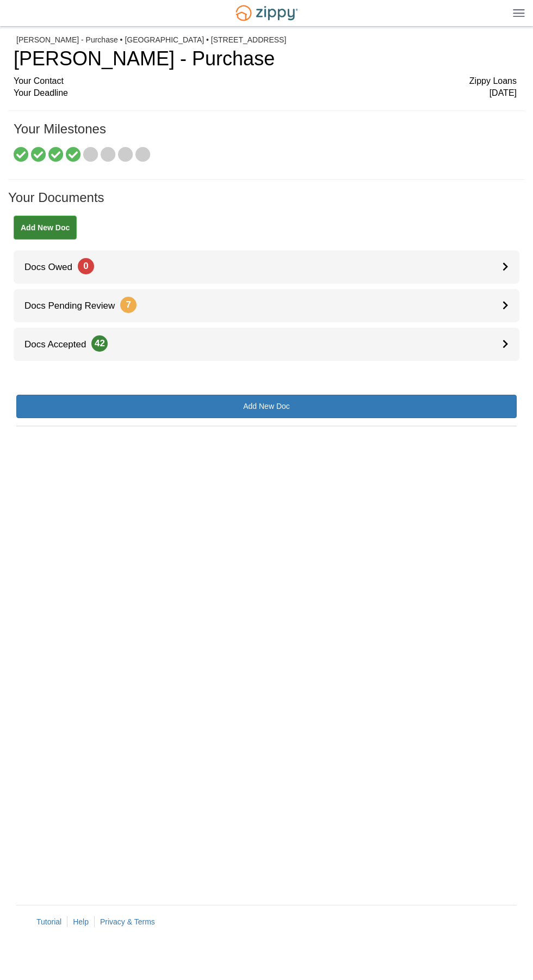 This screenshot has width=533, height=980. Describe the element at coordinates (54, 267) in the screenshot. I see `span: Docs Owed` at that location.